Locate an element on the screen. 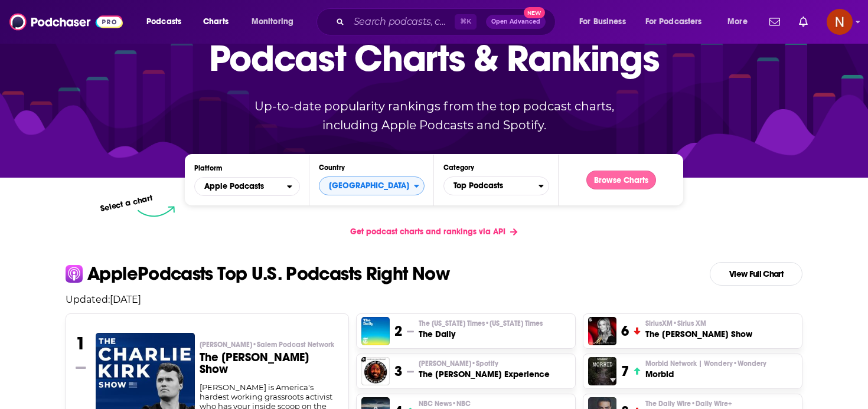  p: Podcast Charts & Rankings is located at coordinates (434, 58).